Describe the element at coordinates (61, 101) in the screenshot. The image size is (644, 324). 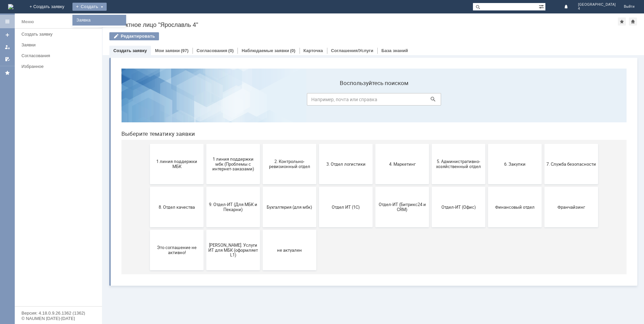
I see `span: 1 линия поддержки МБК` at that location.